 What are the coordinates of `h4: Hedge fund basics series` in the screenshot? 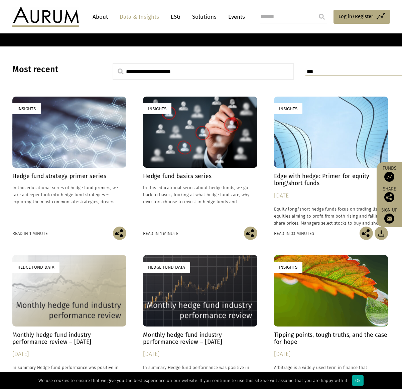 It's located at (200, 176).